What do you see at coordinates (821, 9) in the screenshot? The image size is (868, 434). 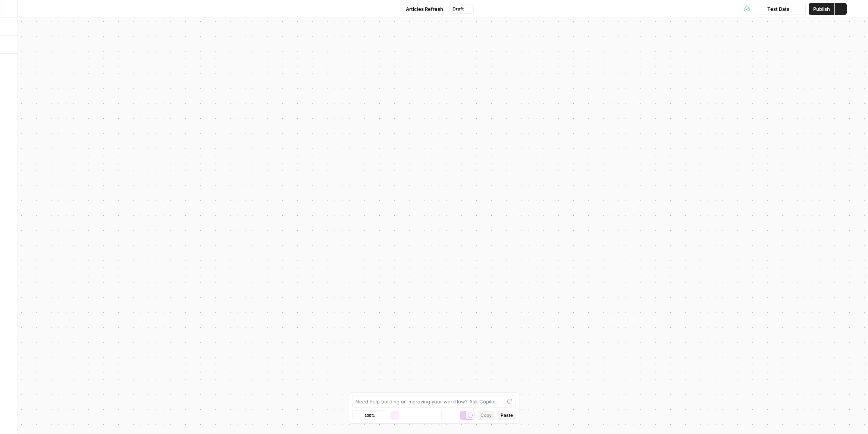 I see `button: Publish` at bounding box center [821, 9].